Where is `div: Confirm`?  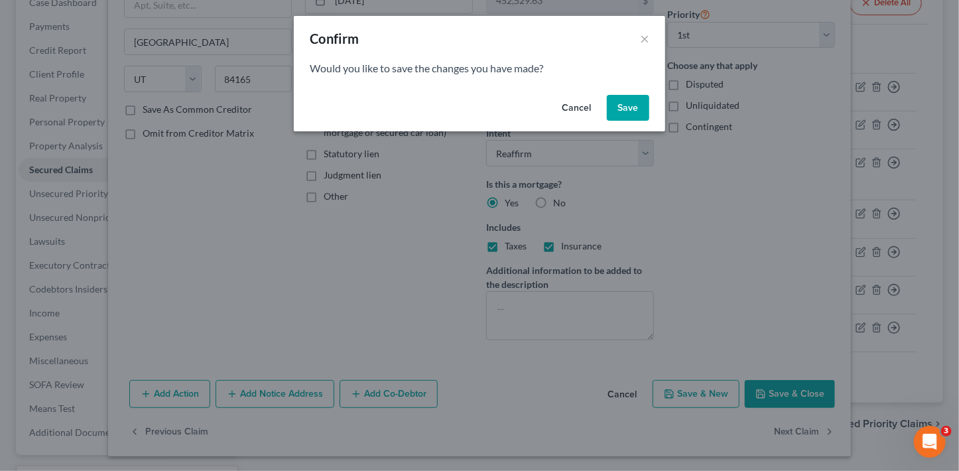 div: Confirm is located at coordinates (334, 38).